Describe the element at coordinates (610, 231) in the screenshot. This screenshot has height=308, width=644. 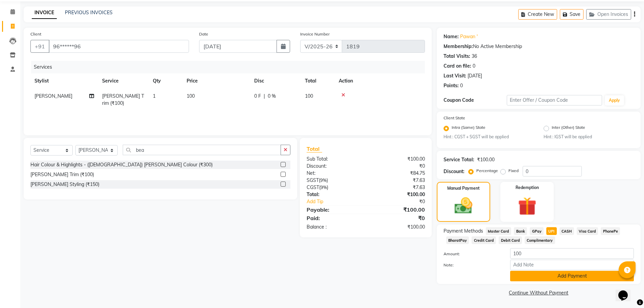
I see `span: PhonePe` at that location.